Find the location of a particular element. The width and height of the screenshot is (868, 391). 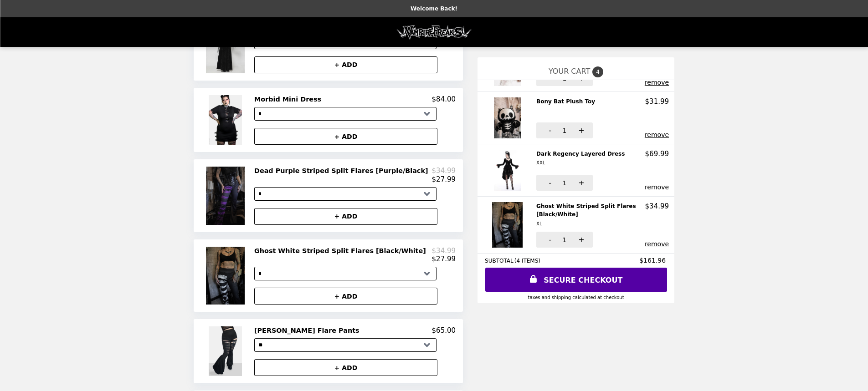

a: SECURE CHECKOUT is located at coordinates (576, 280).